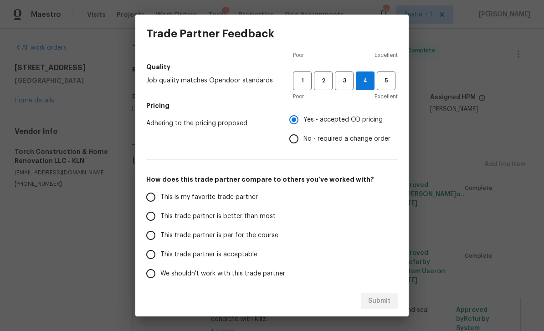 This screenshot has width=544, height=331. Describe the element at coordinates (208, 254) in the screenshot. I see `span: This trade partner is acceptable` at that location.